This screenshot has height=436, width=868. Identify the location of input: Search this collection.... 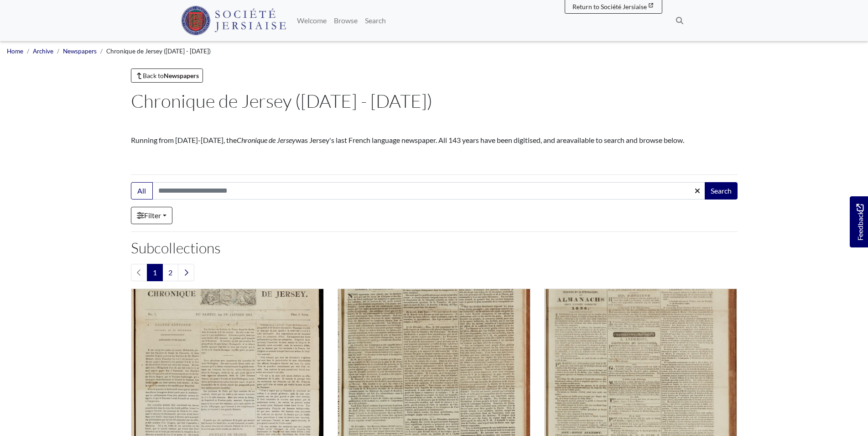
(429, 191).